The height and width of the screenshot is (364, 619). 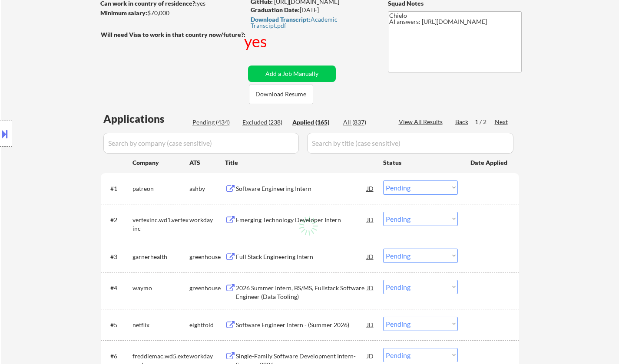 What do you see at coordinates (292, 74) in the screenshot?
I see `button: Add a Job Manually` at bounding box center [292, 74].